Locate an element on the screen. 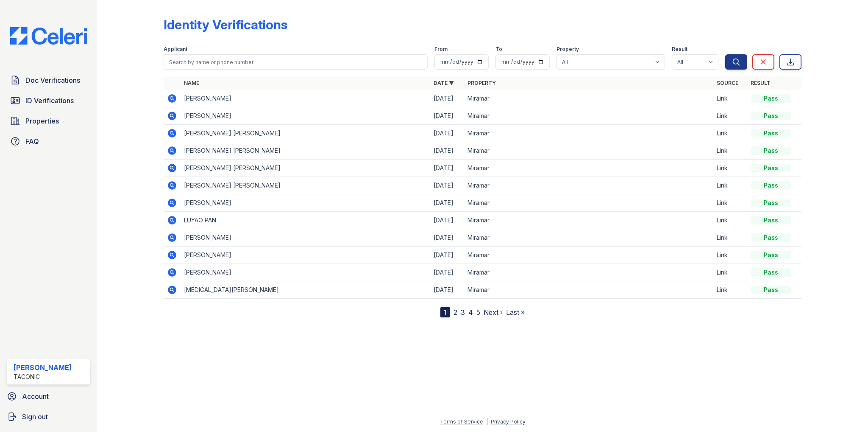 This screenshot has width=868, height=432. input: Search by name or phone number is located at coordinates (296, 62).